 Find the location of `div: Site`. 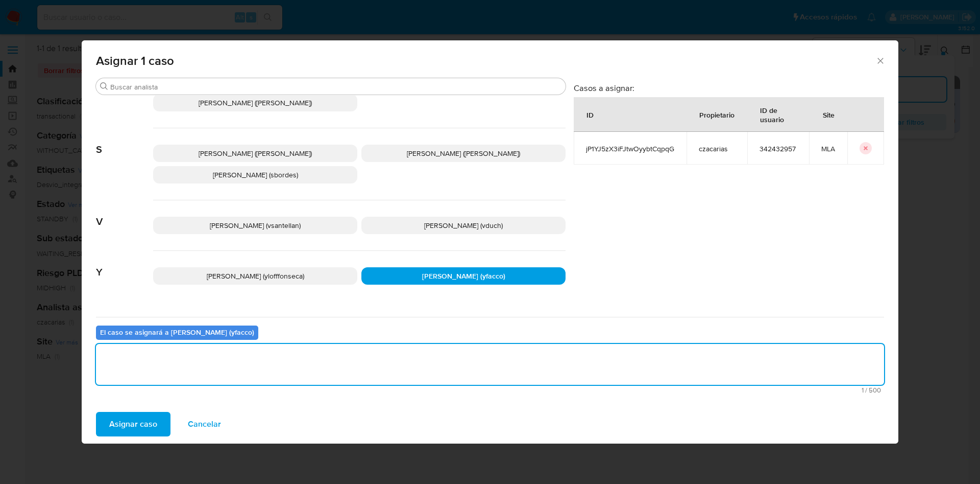

div: Site is located at coordinates (828, 114).